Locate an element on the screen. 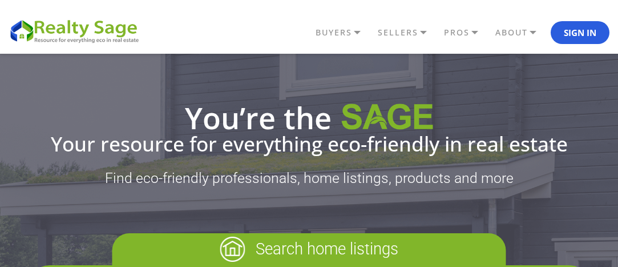 The width and height of the screenshot is (618, 267). p: Find eco-friendly professionals, home listings, products and more is located at coordinates (309, 178).